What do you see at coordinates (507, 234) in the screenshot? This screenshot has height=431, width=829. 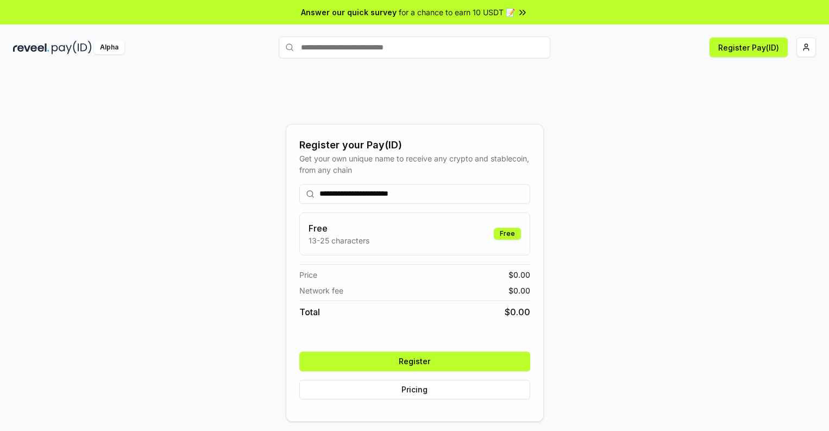 I see `div: Free` at bounding box center [507, 234].